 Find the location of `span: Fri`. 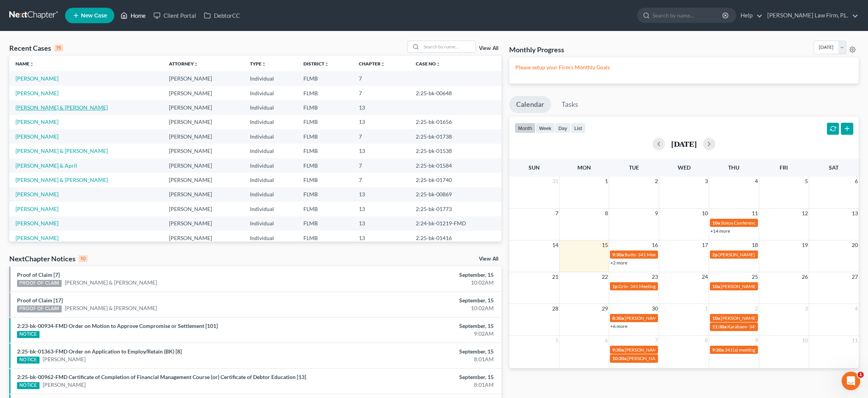

span: Fri is located at coordinates (783, 167).